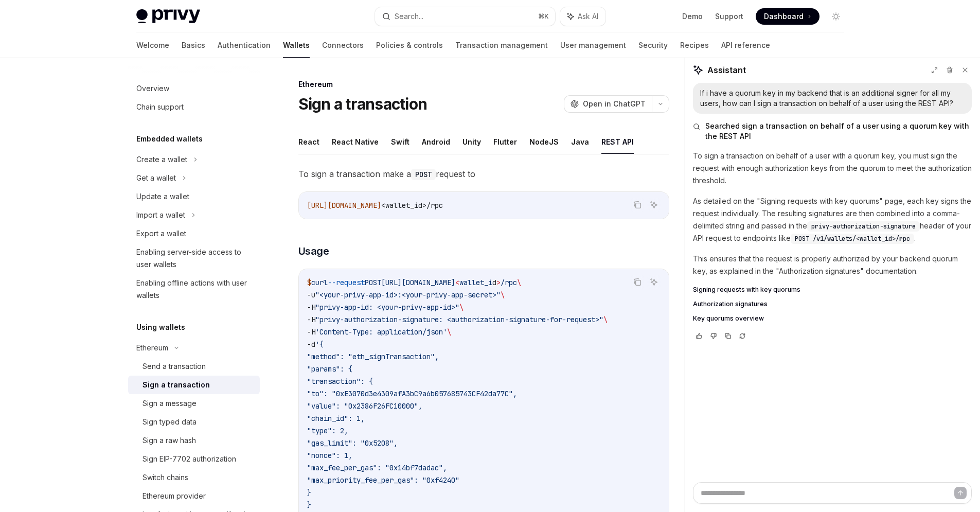 Image resolution: width=980 pixels, height=512 pixels. Describe the element at coordinates (194, 496) in the screenshot. I see `a: Ethereum provider` at that location.